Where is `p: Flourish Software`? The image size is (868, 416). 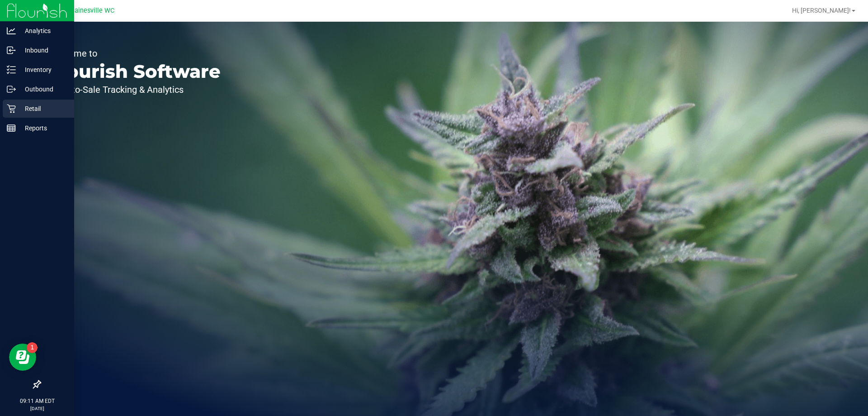 p: Flourish Software is located at coordinates (135, 71).